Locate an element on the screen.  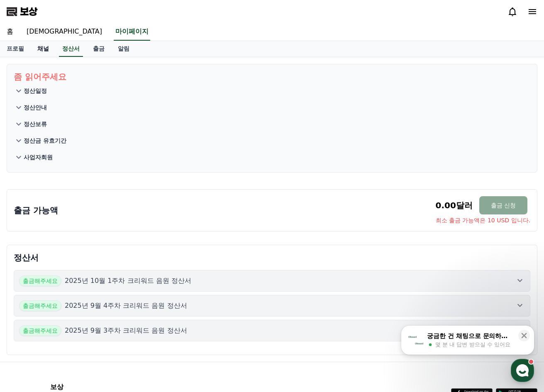
button: 정산금 유효기간 is located at coordinates (272, 141).